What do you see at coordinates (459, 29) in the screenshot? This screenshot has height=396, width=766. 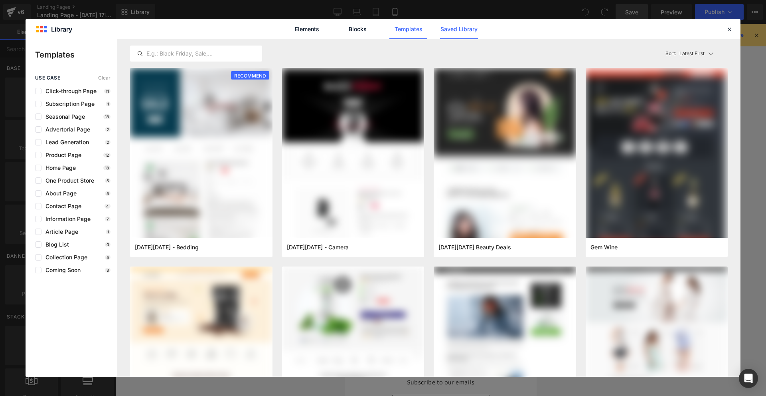 I see `a: Saved Library` at bounding box center [459, 29].